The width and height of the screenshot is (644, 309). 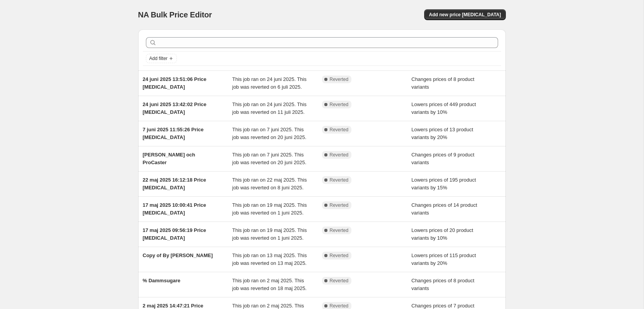 What do you see at coordinates (443, 158) in the screenshot?
I see `span: Changes prices of 9 product variants` at bounding box center [443, 158].